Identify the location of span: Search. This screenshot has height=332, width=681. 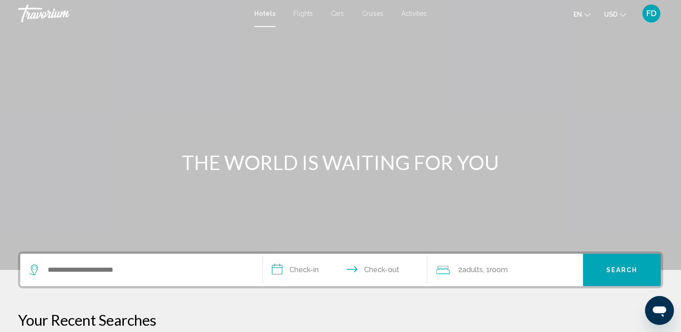
(622, 271).